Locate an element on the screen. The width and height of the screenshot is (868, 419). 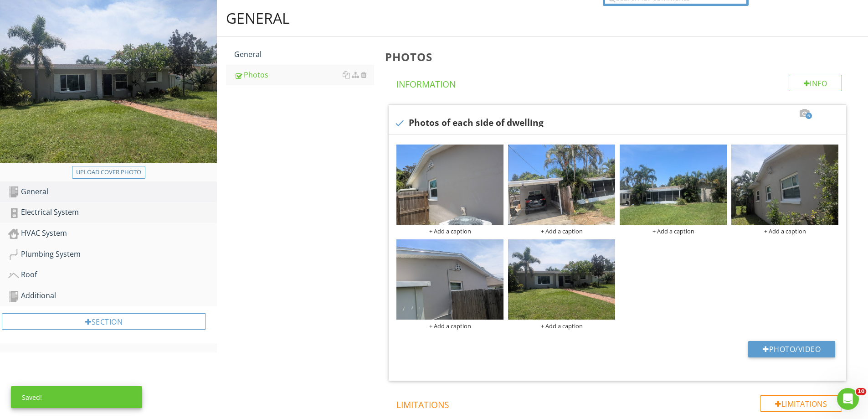
div: Roof is located at coordinates (112, 275).